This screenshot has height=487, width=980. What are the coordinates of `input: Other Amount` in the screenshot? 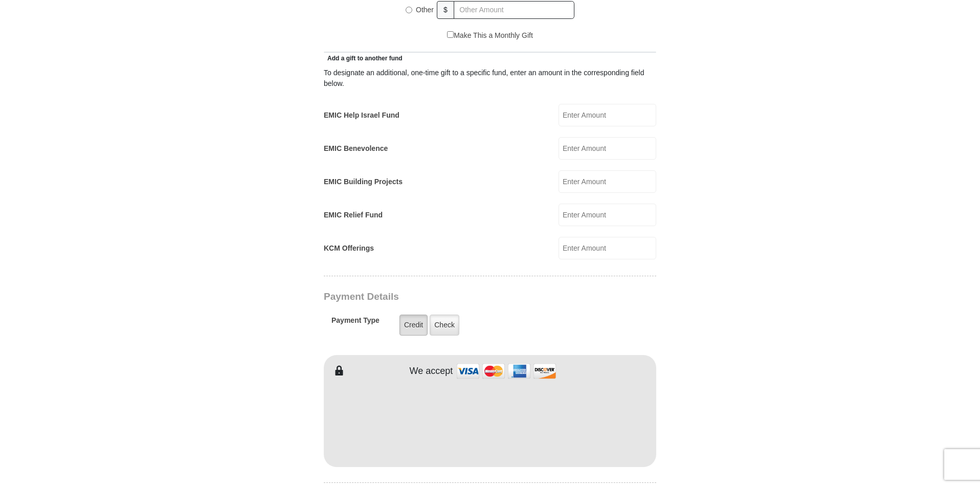 It's located at (514, 9).